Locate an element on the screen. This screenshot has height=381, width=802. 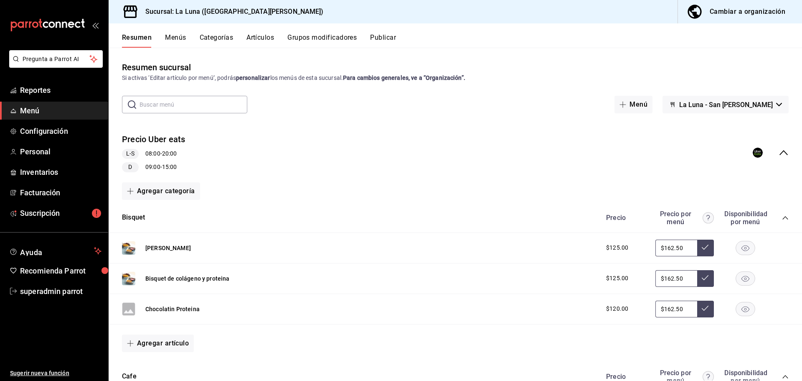
button: Artículos is located at coordinates (260, 41).